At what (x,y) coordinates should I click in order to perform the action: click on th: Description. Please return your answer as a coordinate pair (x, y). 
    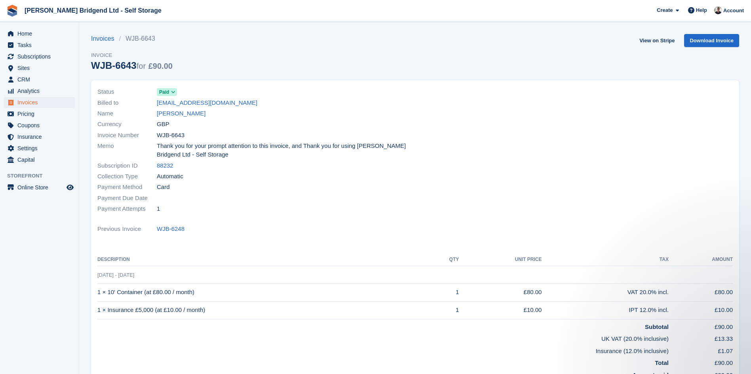
    Looking at the image, I should click on (263, 260).